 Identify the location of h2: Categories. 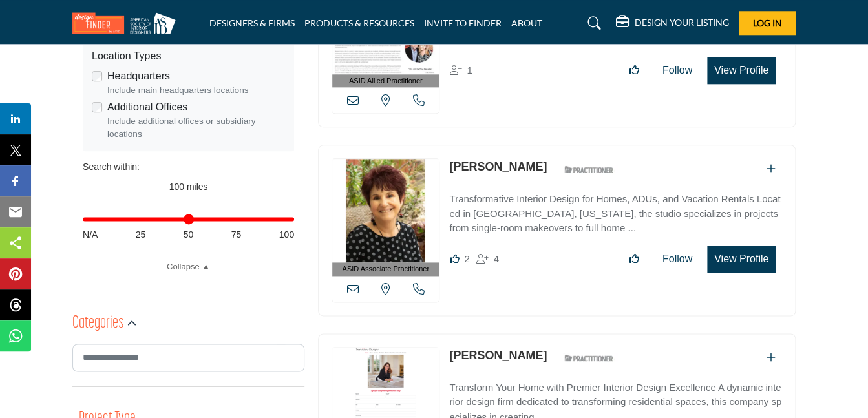
(97, 324).